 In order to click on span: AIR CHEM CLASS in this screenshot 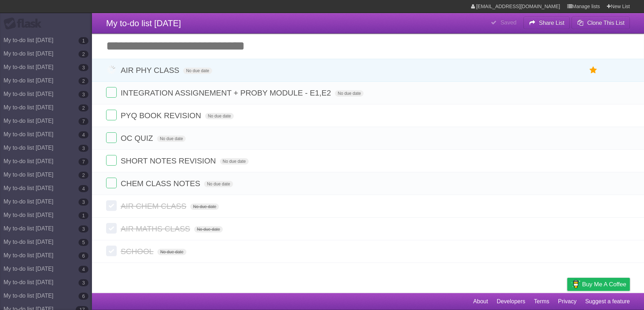, I will do `click(154, 206)`.